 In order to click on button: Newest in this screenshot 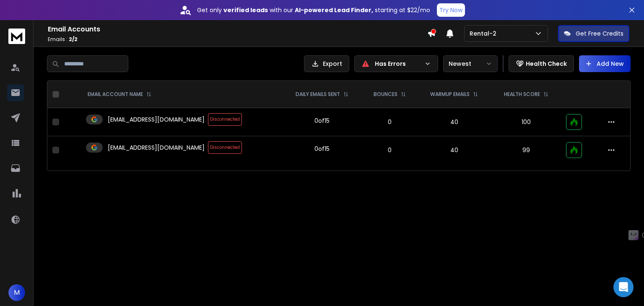, I will do `click(471, 64)`.